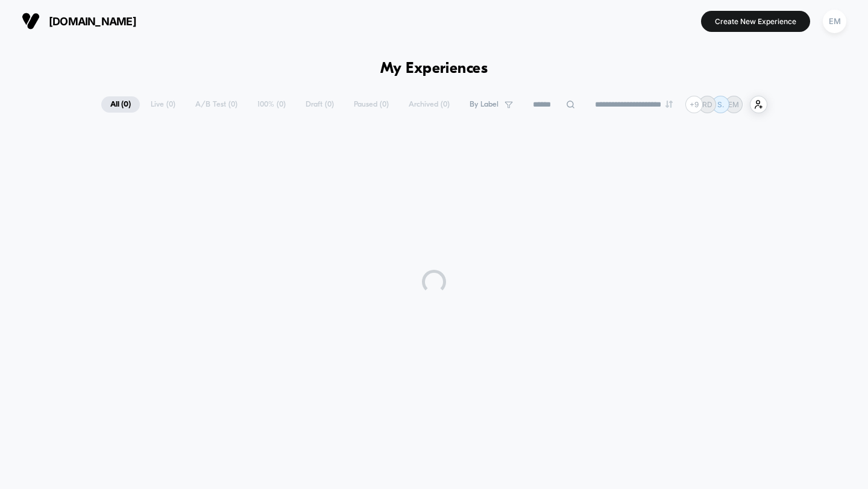 The height and width of the screenshot is (489, 868). What do you see at coordinates (434, 68) in the screenshot?
I see `h1: My Experiences` at bounding box center [434, 68].